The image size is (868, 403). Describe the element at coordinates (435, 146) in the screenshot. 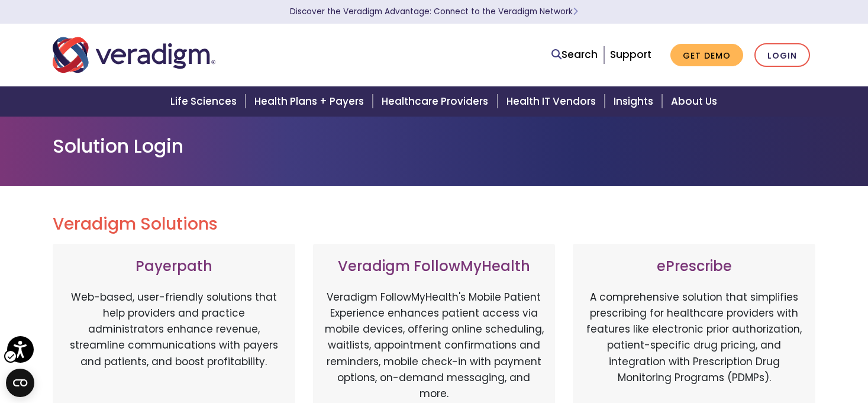

I see `h1: Solution Login` at that location.